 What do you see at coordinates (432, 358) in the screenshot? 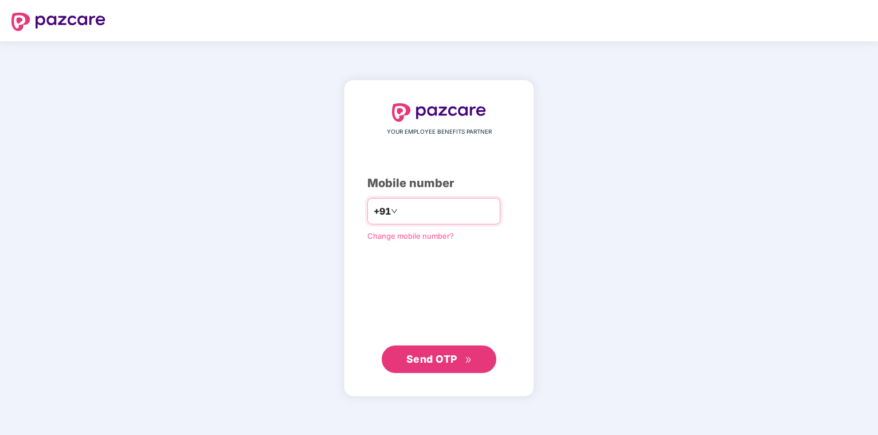
I see `span: Send OTP` at bounding box center [432, 358].